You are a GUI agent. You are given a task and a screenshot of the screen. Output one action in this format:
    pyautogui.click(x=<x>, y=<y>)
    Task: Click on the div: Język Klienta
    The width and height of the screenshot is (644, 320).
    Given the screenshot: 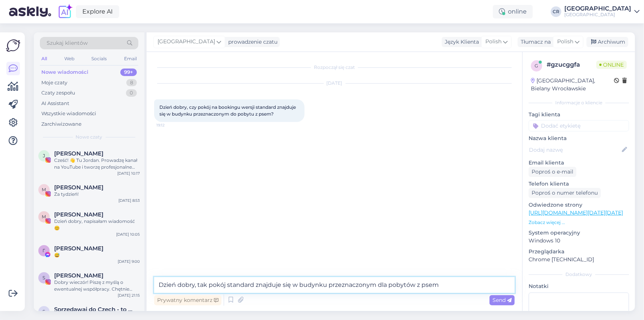 What is the action you would take?
    pyautogui.click(x=460, y=42)
    